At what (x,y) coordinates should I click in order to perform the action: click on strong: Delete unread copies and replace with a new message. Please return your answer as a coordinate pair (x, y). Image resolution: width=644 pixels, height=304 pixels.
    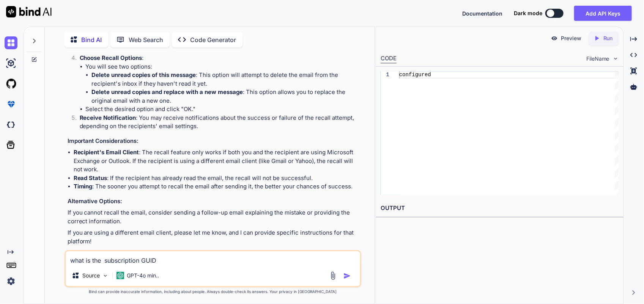
    Looking at the image, I should click on (167, 92).